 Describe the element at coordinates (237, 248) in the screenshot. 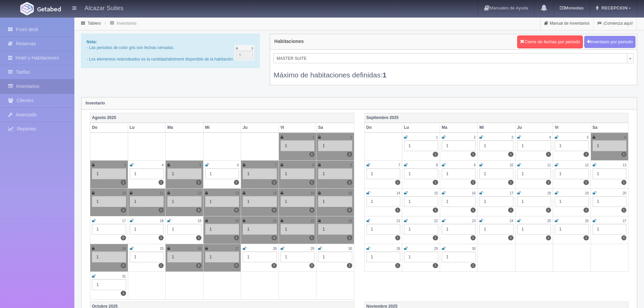

I see `small: 27` at that location.